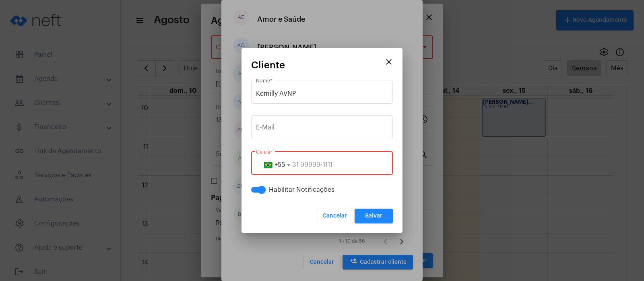 Image resolution: width=644 pixels, height=281 pixels. Describe the element at coordinates (335, 216) in the screenshot. I see `button: Cancelar` at that location.